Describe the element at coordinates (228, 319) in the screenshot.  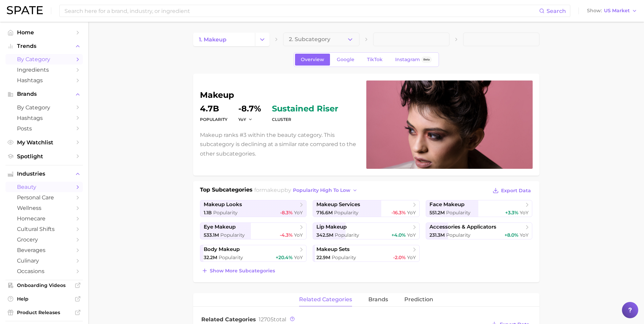
I see `span: Related Categories` at that location.